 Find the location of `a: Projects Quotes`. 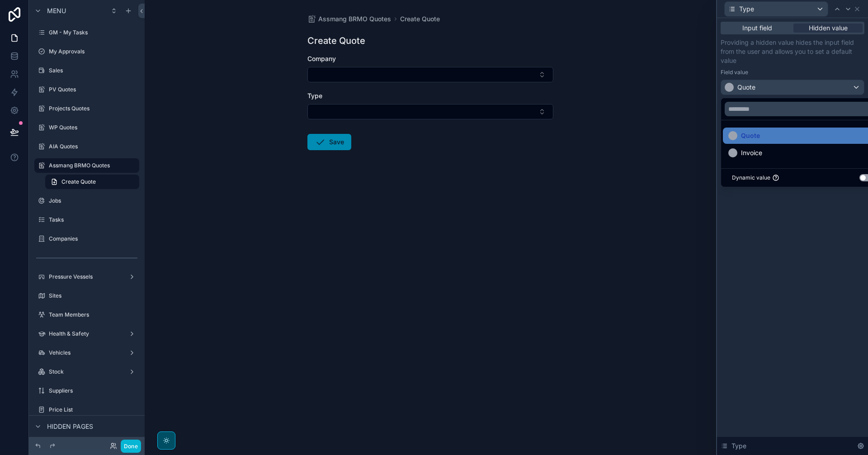

a: Projects Quotes is located at coordinates (87, 109).